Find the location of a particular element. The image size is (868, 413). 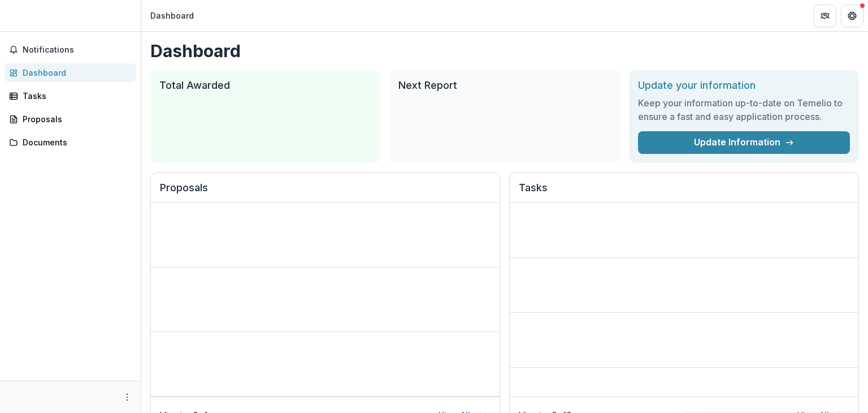

a: Documents is located at coordinates (70, 142).